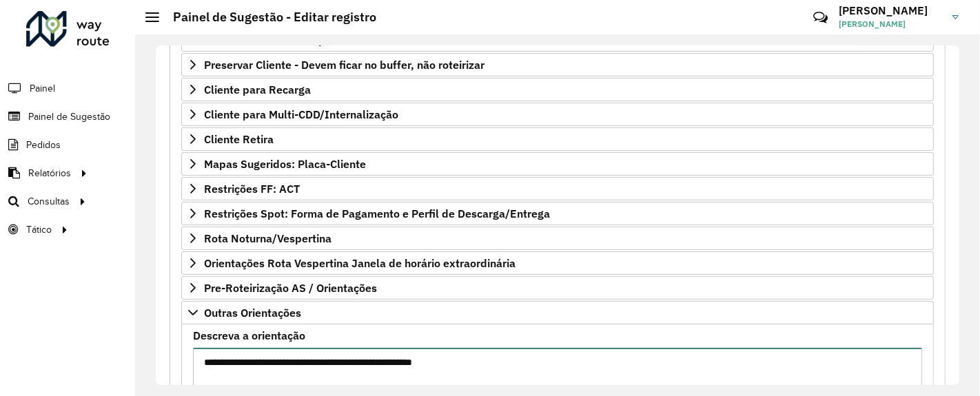 The height and width of the screenshot is (396, 980). What do you see at coordinates (38, 229) in the screenshot?
I see `span: Tático` at bounding box center [38, 229].